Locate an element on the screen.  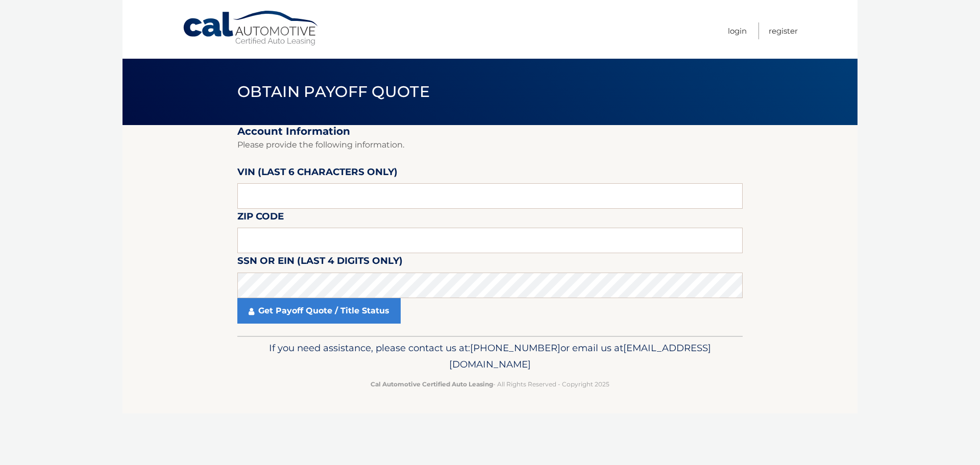
span: Obtain Payoff Quote is located at coordinates (334, 91).